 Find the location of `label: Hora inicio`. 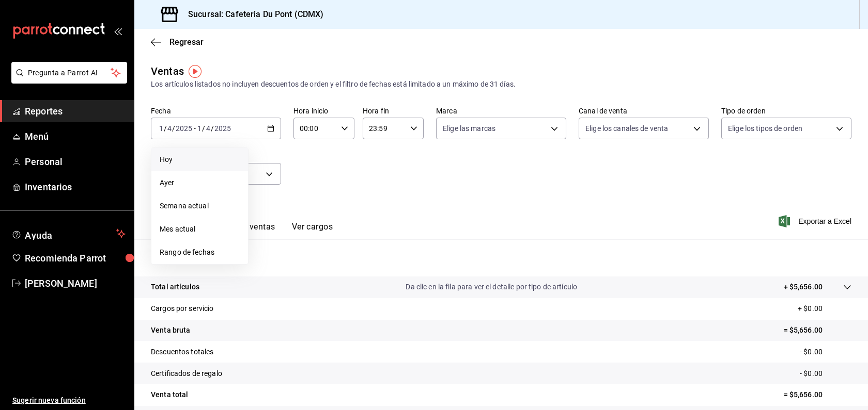

label: Hora inicio is located at coordinates (324, 111).